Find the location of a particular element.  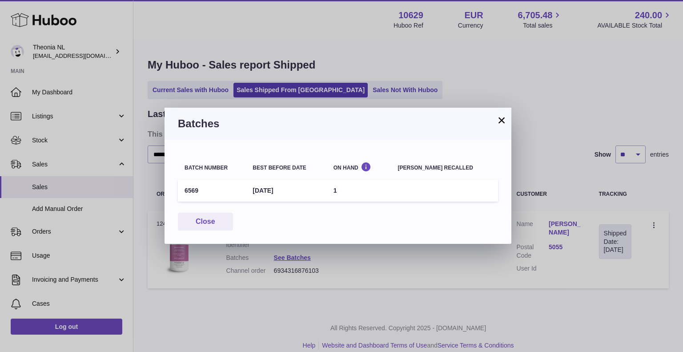

td: 6569 is located at coordinates (212, 190).